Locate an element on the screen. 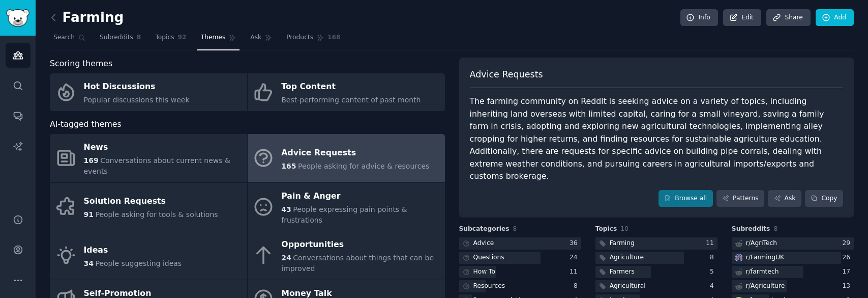 The height and width of the screenshot is (298, 868). div: Pain & Anger is located at coordinates (360, 196).